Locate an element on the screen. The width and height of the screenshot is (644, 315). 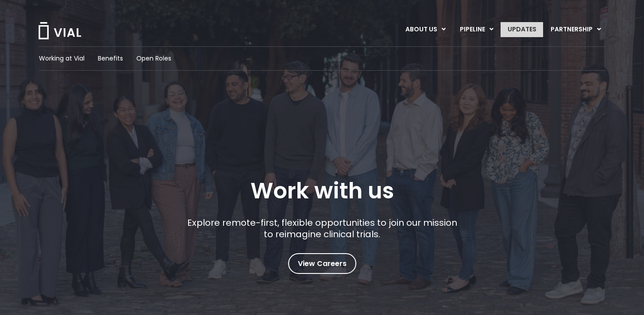
a: ABOUT USMenu Toggle is located at coordinates (425, 29).